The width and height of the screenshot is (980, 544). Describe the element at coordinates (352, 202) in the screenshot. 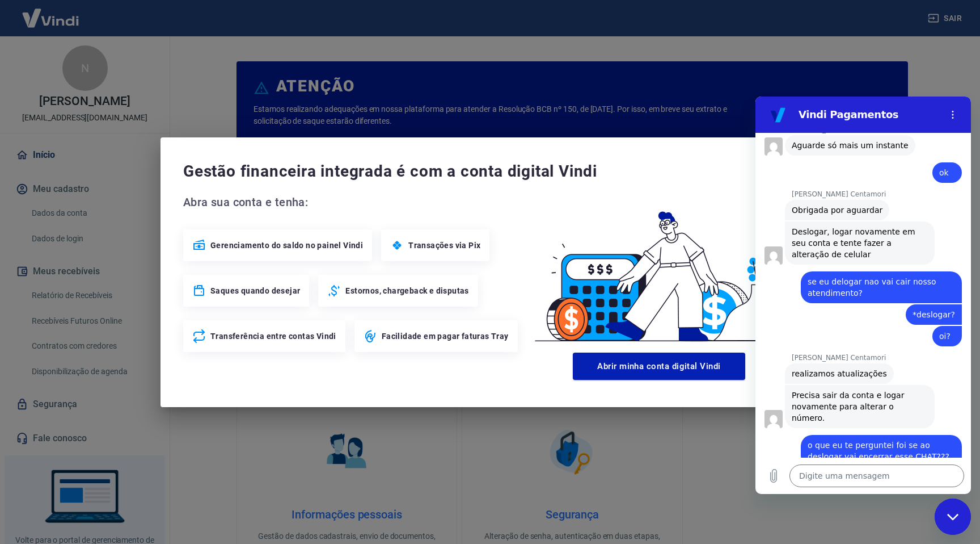

I see `span: Abra sua conta e tenha:` at that location.